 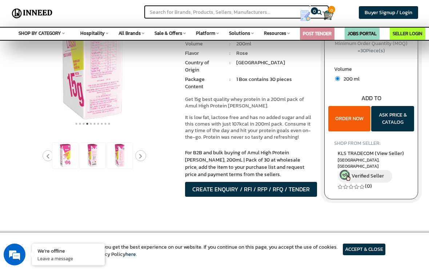 What do you see at coordinates (368, 176) in the screenshot?
I see `span: Verified Seller` at bounding box center [368, 176].